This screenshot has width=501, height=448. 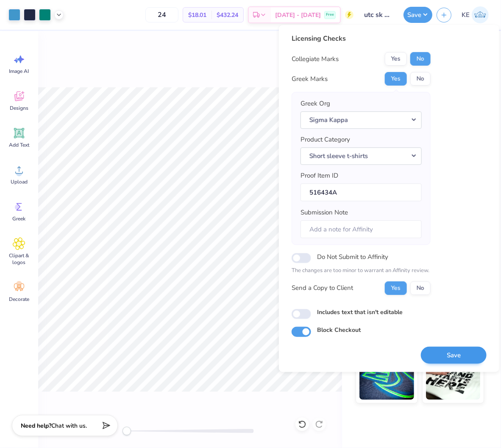 What do you see at coordinates (309, 79) in the screenshot?
I see `div: Greek Marks` at bounding box center [309, 79].